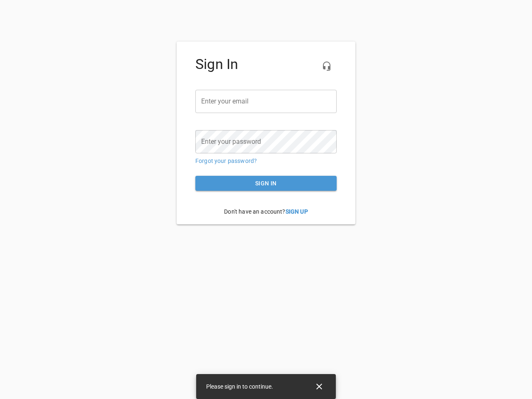 Image resolution: width=532 pixels, height=399 pixels. What do you see at coordinates (226, 161) in the screenshot?
I see `a: Forgot your password?` at bounding box center [226, 161].